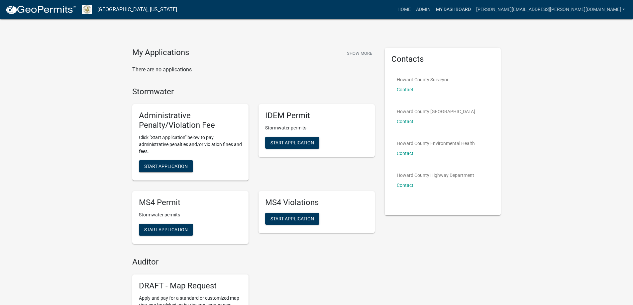 This screenshot has height=305, width=633. Describe the element at coordinates (435, 143) in the screenshot. I see `p: Howard County Environmental Health` at that location.